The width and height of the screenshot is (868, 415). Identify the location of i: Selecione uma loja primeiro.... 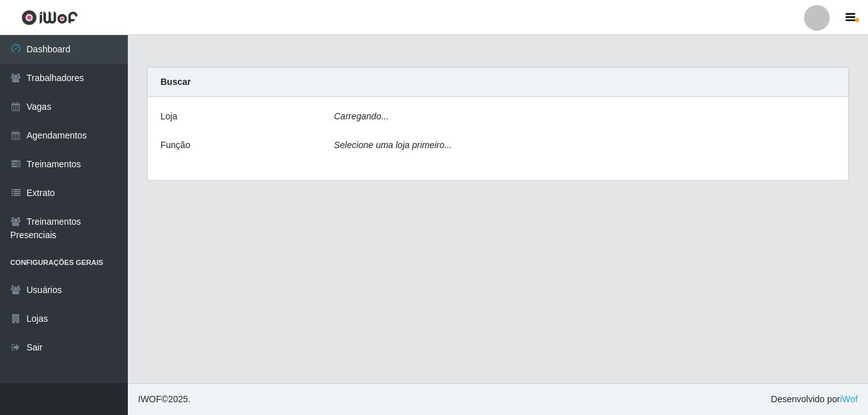
(393, 145).